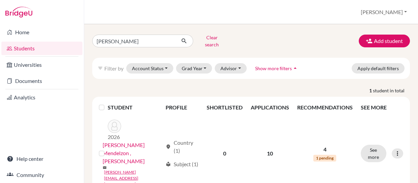  I want to click on a: Analytics, so click(42, 98).